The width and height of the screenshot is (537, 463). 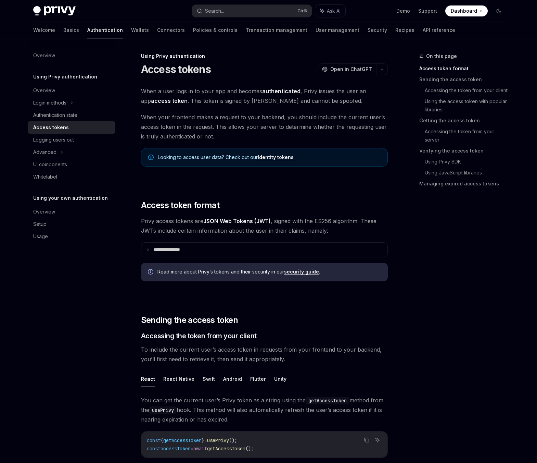 What do you see at coordinates (237, 221) in the screenshot?
I see `a: JSON Web Tokens (JWT)` at bounding box center [237, 221].